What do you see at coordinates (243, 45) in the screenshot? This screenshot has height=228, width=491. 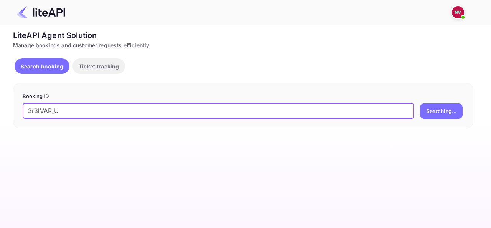 I see `div: Manage bookings and customer requests efficiently.` at bounding box center [243, 45].